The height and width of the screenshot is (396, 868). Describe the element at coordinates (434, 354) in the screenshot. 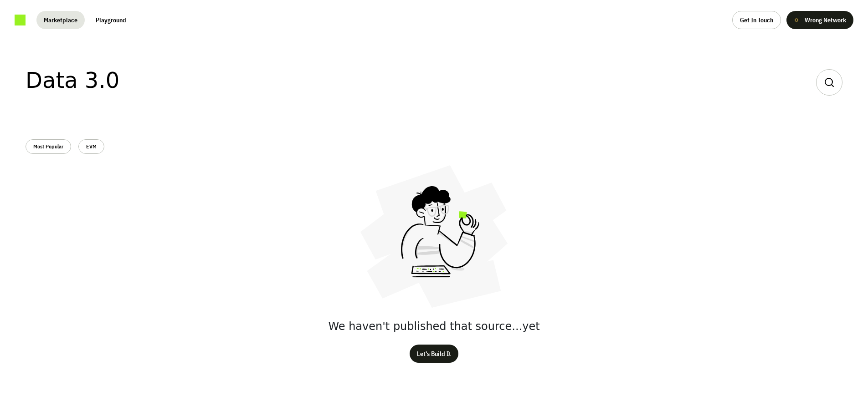

I see `button: Let's Build It` at that location.